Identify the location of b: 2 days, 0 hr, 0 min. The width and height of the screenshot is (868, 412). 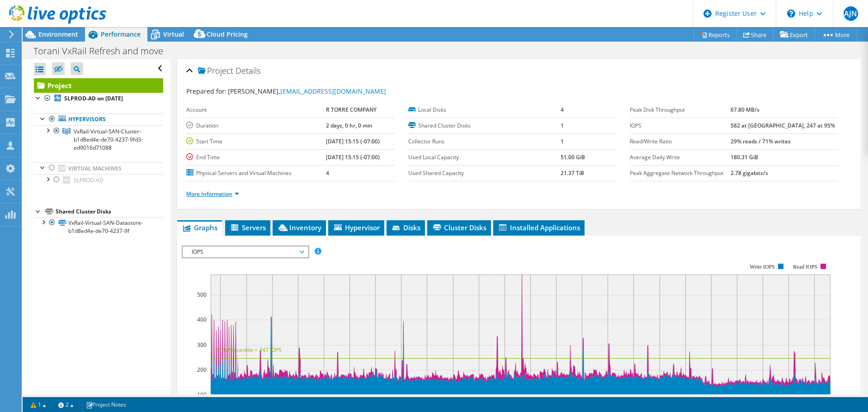
(349, 125).